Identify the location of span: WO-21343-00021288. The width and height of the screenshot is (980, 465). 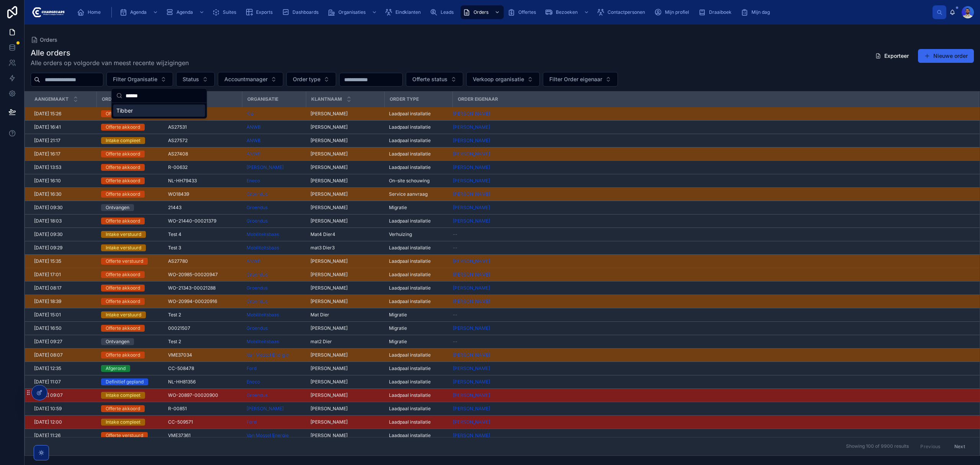
(192, 288).